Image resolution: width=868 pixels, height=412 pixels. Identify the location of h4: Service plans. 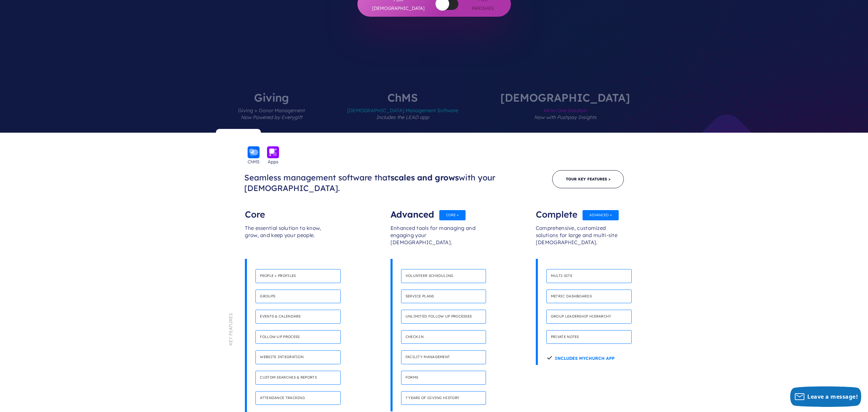
(444, 296).